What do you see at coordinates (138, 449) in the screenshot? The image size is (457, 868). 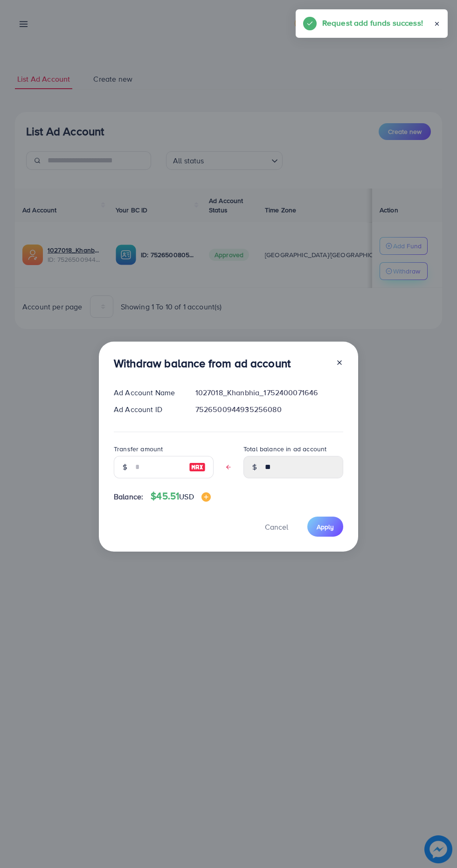 I see `label: Transfer amount` at bounding box center [138, 449].